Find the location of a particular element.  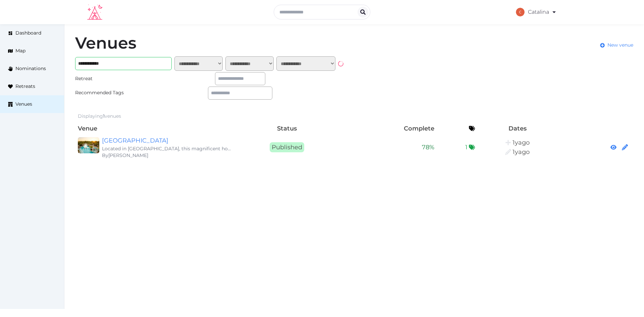

img: Meliá Caribe Beach Resort is located at coordinates (88, 145).